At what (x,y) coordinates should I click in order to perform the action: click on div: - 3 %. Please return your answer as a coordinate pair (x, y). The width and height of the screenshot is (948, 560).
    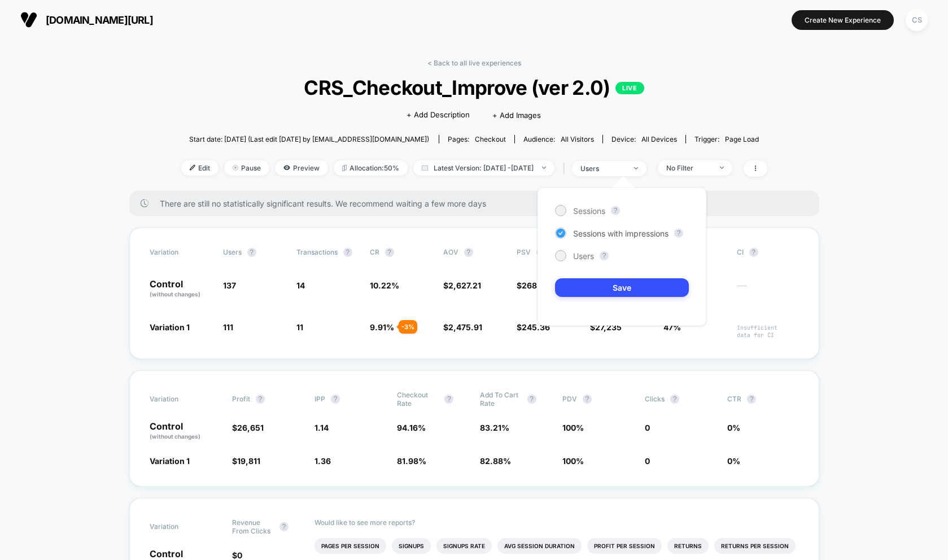
    Looking at the image, I should click on (408, 326).